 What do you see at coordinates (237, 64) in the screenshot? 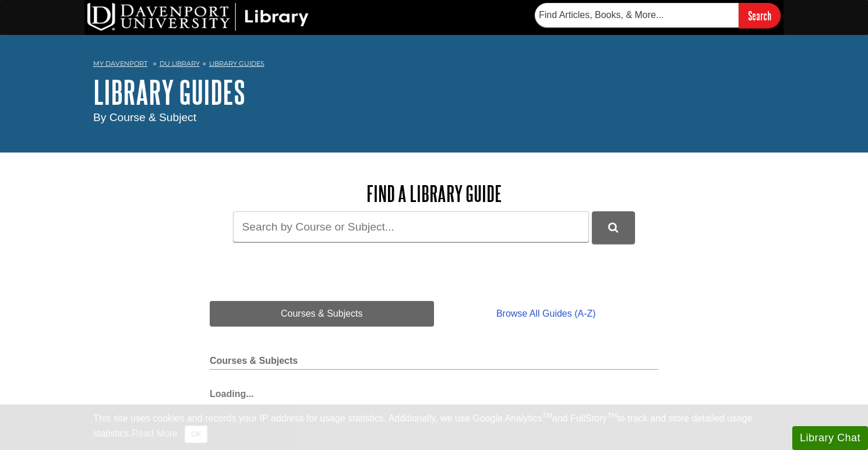
I see `a: Library Guides` at bounding box center [237, 64].